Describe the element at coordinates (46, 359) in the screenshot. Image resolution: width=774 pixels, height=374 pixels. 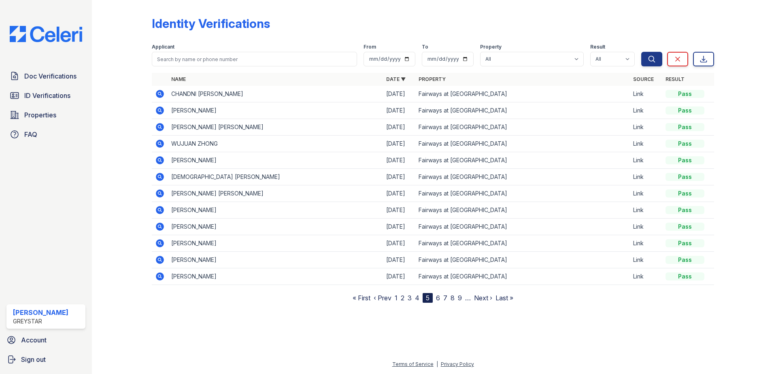
I see `a: Sign out` at that location.